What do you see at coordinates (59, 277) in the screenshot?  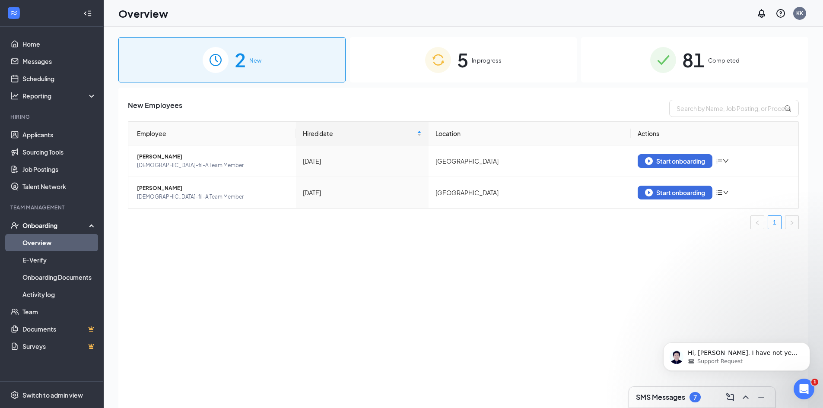 I see `a: Onboarding Documents` at bounding box center [59, 277].